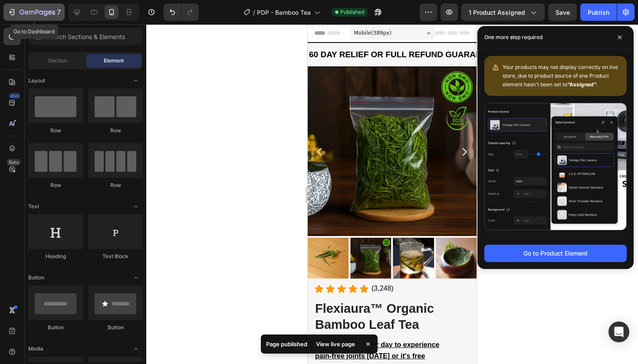  I want to click on span: PDP - Bamboo Tea, so click(284, 12).